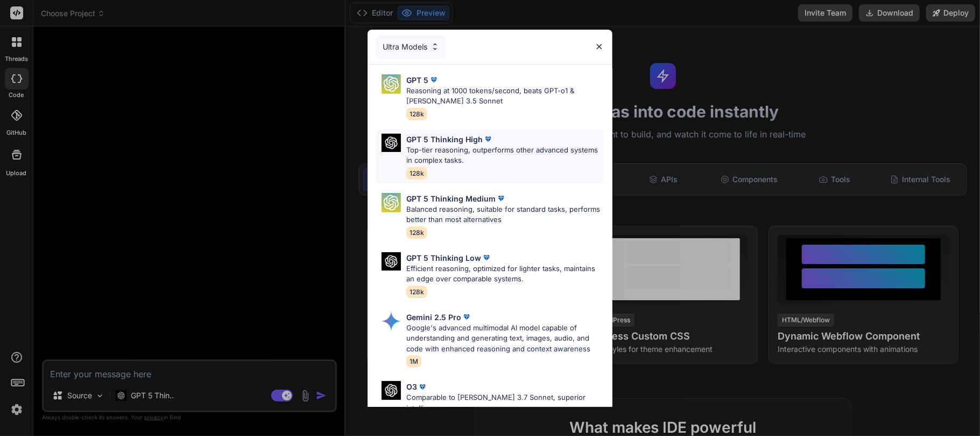 This screenshot has height=436, width=980. What do you see at coordinates (505, 214) in the screenshot?
I see `p: Balanced reasoning, suitable for standard tasks, performs better than most alternatives` at bounding box center [505, 214].